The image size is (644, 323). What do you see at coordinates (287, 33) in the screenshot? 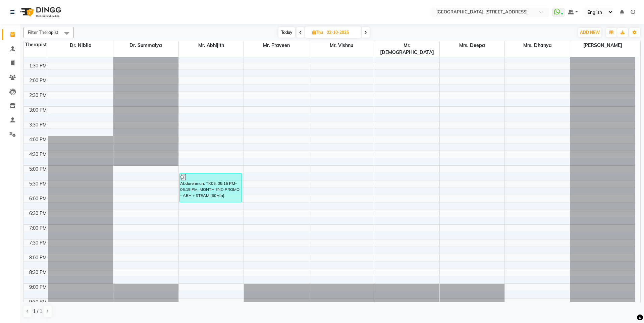
I see `span: Today` at bounding box center [287, 33].